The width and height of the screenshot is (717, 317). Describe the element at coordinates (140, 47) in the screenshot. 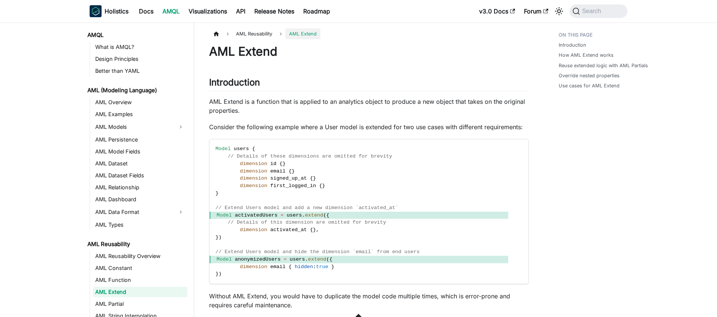

I see `a: What is AMQL?` at that location.